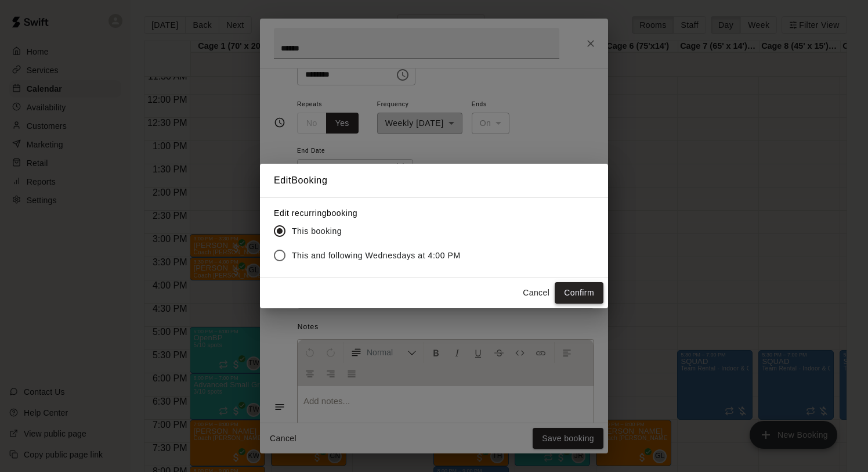  What do you see at coordinates (317, 231) in the screenshot?
I see `span: This booking` at bounding box center [317, 231].